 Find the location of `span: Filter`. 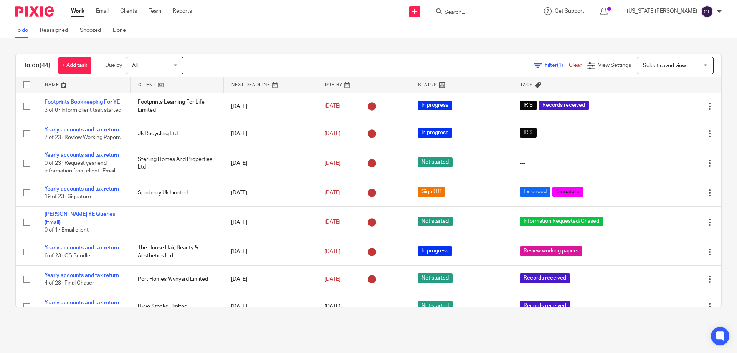

span: Filter is located at coordinates (556, 65).